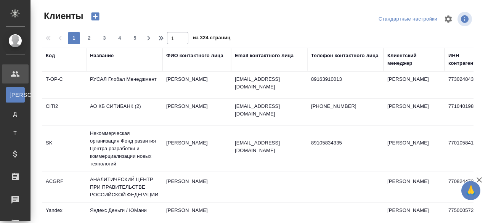 This screenshot has height=223, width=488. Describe the element at coordinates (466, 59) in the screenshot. I see `div: ИНН контрагента` at that location.